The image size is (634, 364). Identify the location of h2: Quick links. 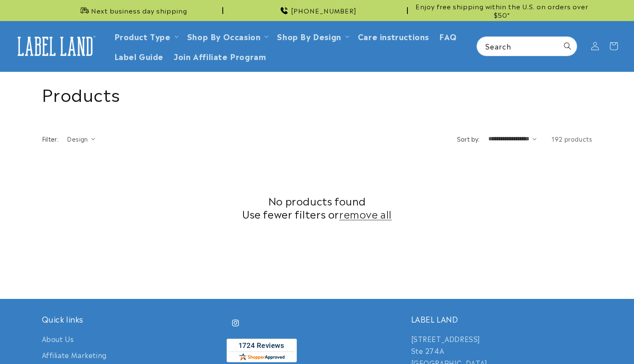
(133, 319).